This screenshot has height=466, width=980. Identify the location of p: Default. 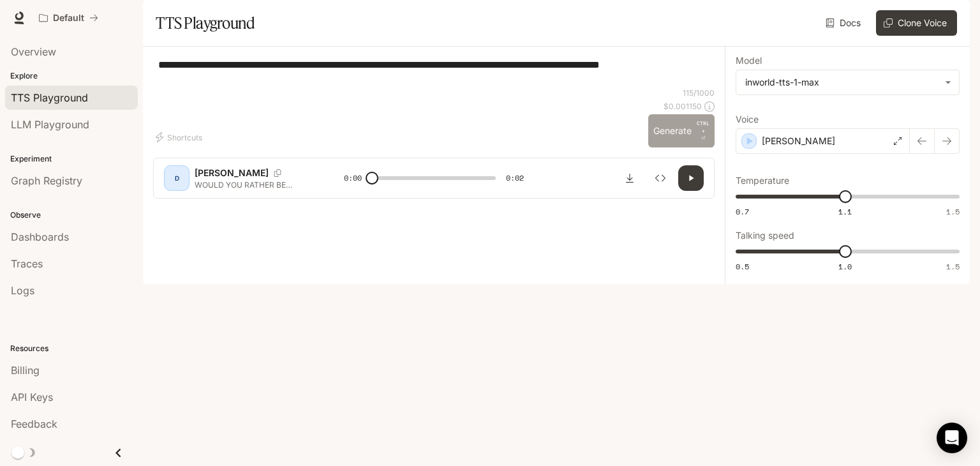
(68, 18).